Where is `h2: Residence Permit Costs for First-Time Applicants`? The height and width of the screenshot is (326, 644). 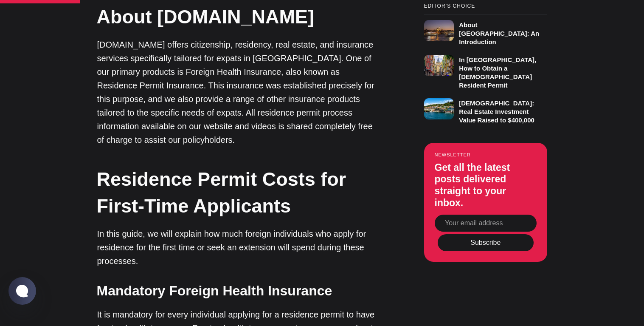 h2: Residence Permit Costs for First-Time Applicants is located at coordinates (239, 193).